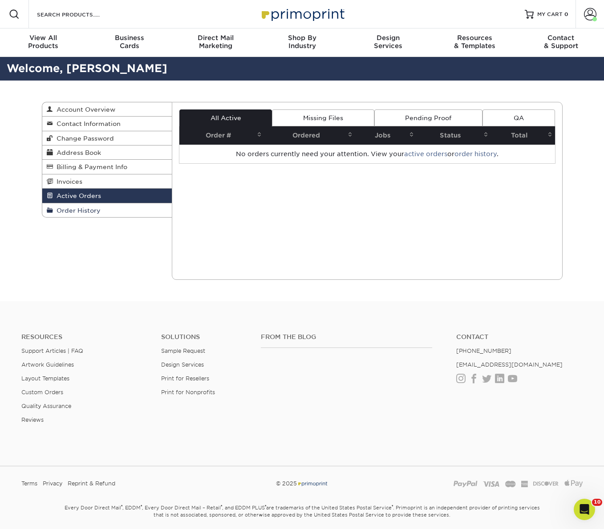 This screenshot has height=529, width=604. I want to click on span: Resources, so click(474, 38).